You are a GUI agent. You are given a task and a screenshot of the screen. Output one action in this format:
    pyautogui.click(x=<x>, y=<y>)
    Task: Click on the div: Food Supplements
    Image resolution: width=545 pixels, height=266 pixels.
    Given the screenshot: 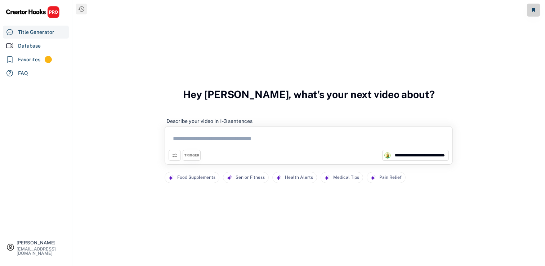 What is the action you would take?
    pyautogui.click(x=196, y=177)
    